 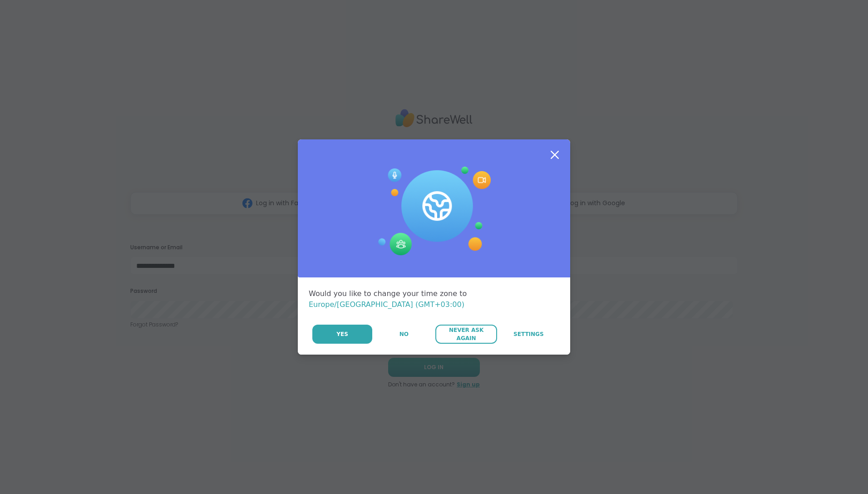 What do you see at coordinates (404, 335) in the screenshot?
I see `span: No` at bounding box center [404, 335].